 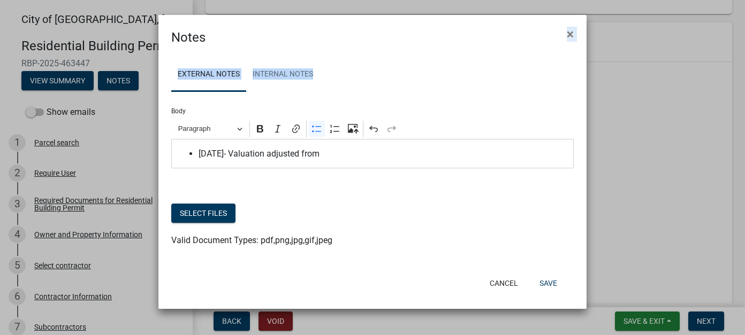 What do you see at coordinates (372, 154) in the screenshot?
I see `div: Editor editing area: main. Press Alt+0 for help.` at bounding box center [372, 154].